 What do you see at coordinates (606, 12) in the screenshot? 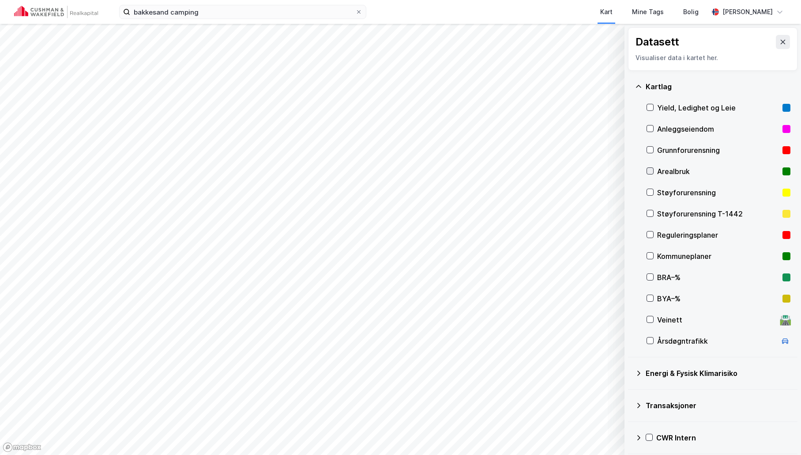
I see `div: Kart` at bounding box center [606, 12].